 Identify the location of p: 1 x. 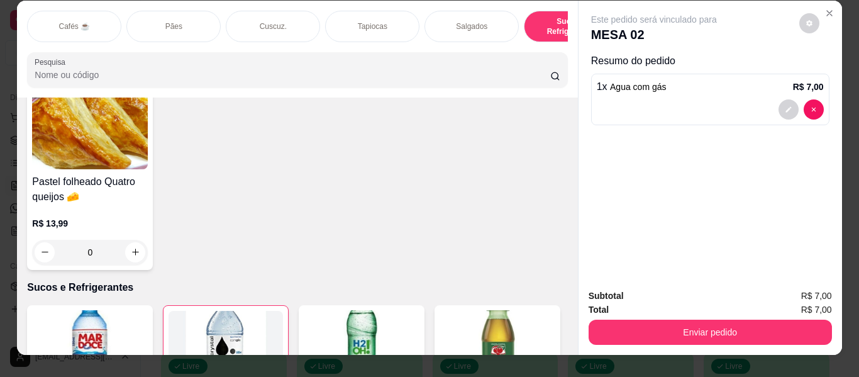
(631, 87).